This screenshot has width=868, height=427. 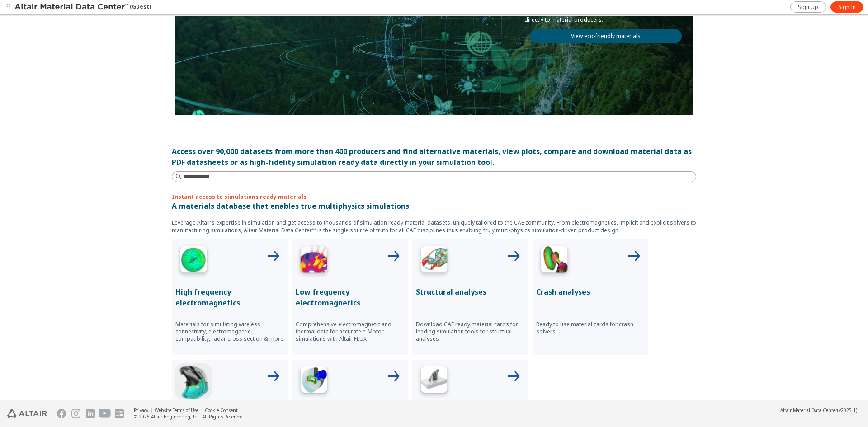 I want to click on p: Instant access to simulations ready materials, so click(x=434, y=197).